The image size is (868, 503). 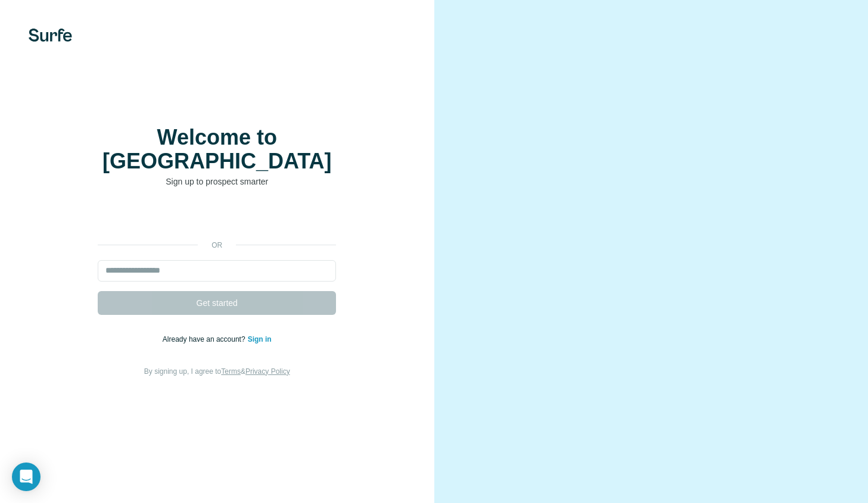 I want to click on a: Sign in, so click(x=260, y=339).